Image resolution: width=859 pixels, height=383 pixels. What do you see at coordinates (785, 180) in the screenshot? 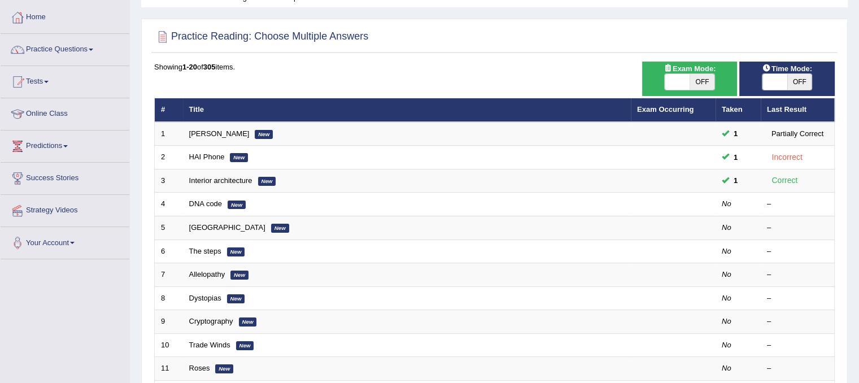
I see `div: Correct` at bounding box center [785, 180].